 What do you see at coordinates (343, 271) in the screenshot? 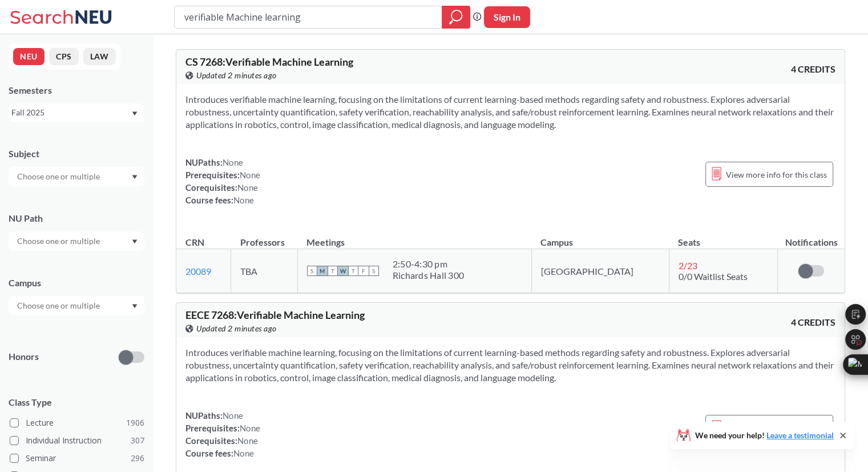
I see `span: W` at bounding box center [343, 271].